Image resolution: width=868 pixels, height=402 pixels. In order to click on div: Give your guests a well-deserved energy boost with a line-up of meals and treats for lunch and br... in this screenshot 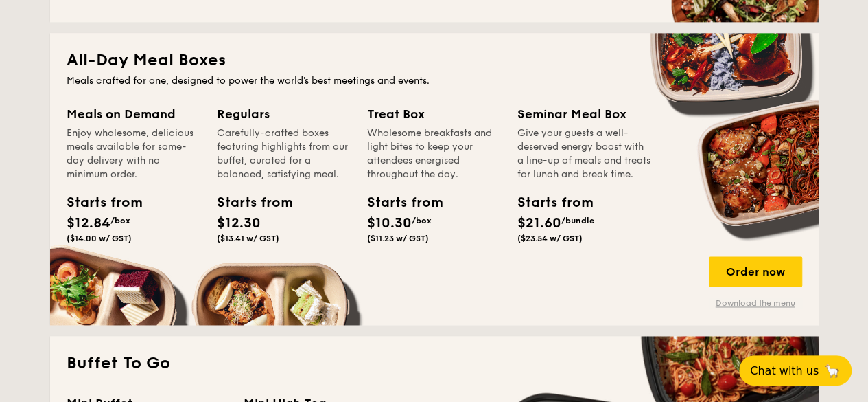, I will do `click(584, 154)`.